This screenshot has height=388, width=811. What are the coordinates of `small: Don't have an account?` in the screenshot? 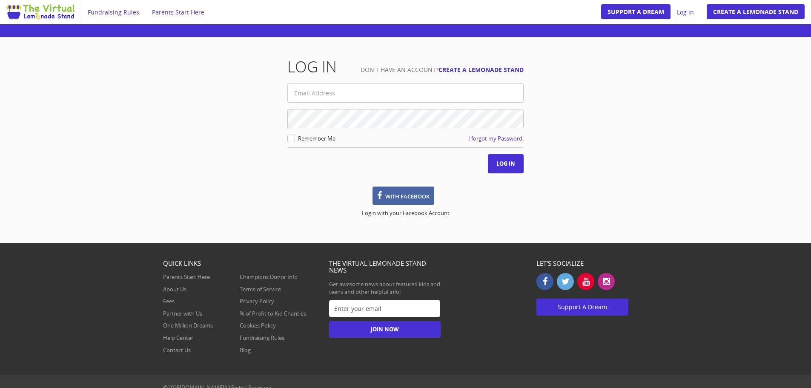 It's located at (442, 70).